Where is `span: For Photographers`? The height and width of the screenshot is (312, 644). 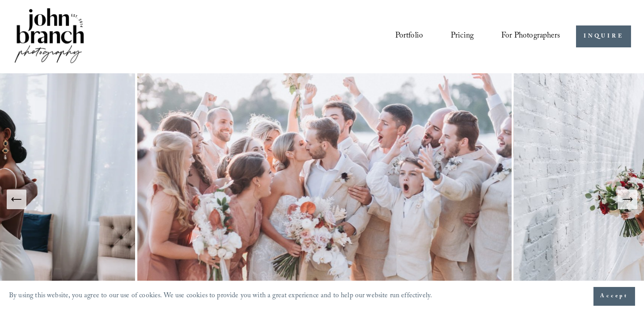
span: For Photographers is located at coordinates (530, 36).